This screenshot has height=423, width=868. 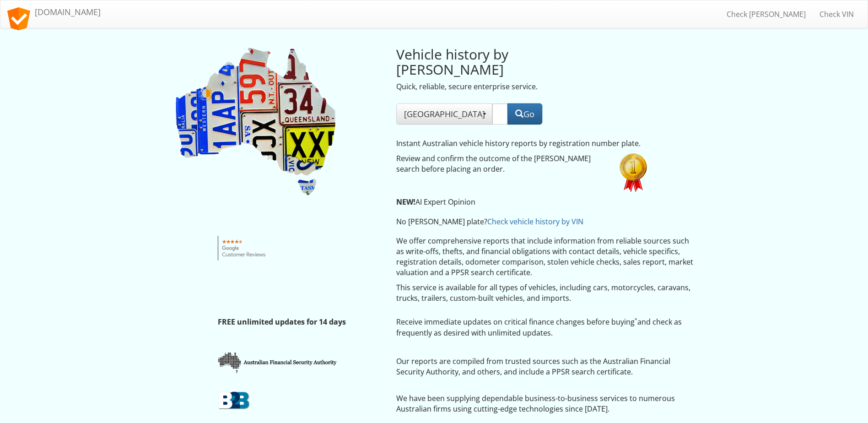 I want to click on p: We offer comprehensive reports that include information from reliable sources such as write-offs,..., so click(x=545, y=256).